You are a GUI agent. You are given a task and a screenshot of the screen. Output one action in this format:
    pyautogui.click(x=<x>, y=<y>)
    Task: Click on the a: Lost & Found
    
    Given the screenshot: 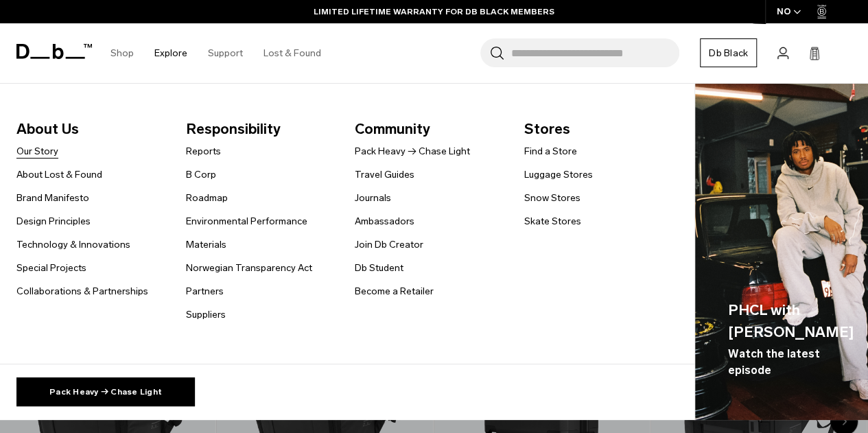 What is the action you would take?
    pyautogui.click(x=292, y=53)
    